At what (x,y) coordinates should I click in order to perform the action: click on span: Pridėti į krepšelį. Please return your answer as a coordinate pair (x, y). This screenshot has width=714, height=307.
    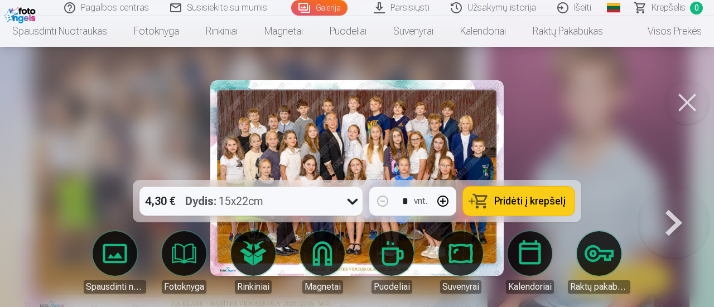
    Looking at the image, I should click on (530, 201).